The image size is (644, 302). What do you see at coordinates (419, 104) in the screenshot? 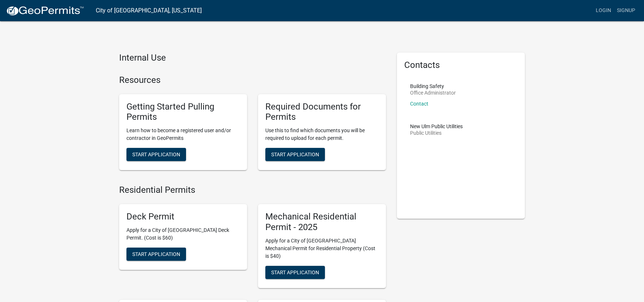
I see `a: Contact` at bounding box center [419, 104].